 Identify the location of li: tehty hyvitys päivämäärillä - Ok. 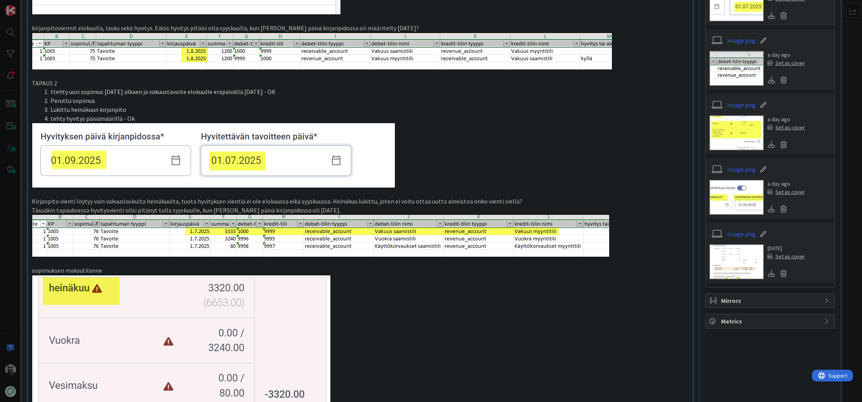
(365, 118).